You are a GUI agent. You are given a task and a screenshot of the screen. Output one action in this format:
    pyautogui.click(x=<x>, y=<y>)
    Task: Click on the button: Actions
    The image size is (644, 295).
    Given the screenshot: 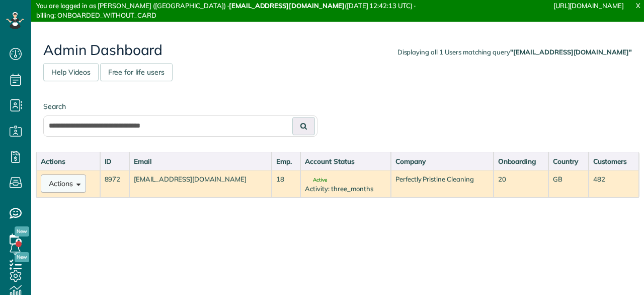 What is the action you would take?
    pyautogui.click(x=64, y=183)
    